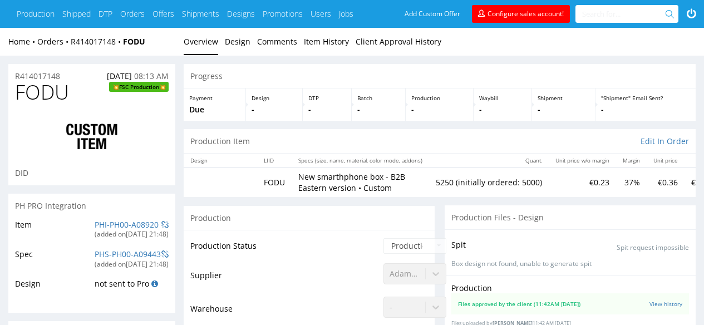 The image size is (704, 325). What do you see at coordinates (22, 172) in the screenshot?
I see `span: DID` at bounding box center [22, 172].